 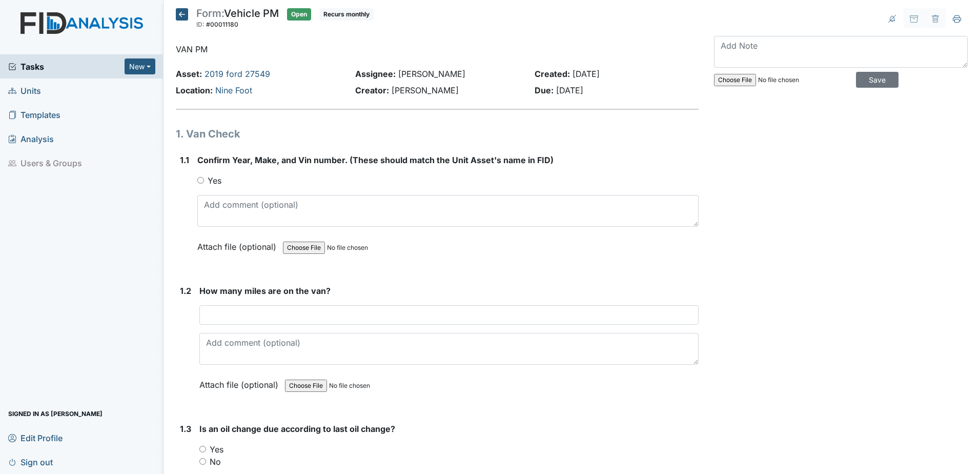 What do you see at coordinates (140, 66) in the screenshot?
I see `button: New` at bounding box center [140, 66].